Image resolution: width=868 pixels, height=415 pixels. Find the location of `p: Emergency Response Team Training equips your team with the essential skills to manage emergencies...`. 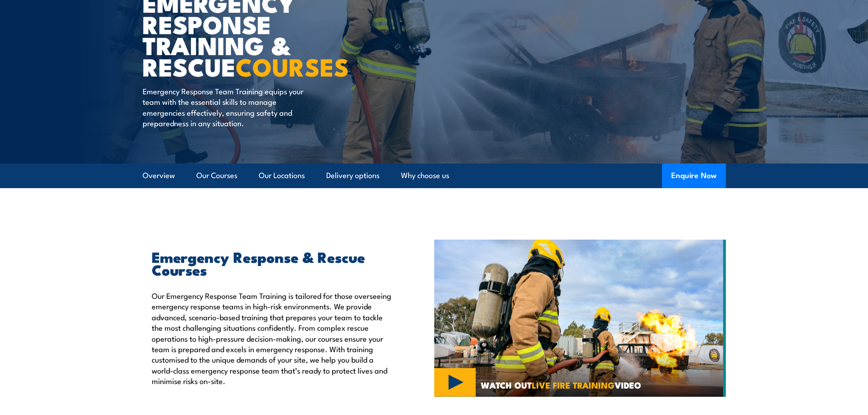

p: Emergency Response Team Training equips your team with the essential skills to manage emergencies... is located at coordinates (226, 107).